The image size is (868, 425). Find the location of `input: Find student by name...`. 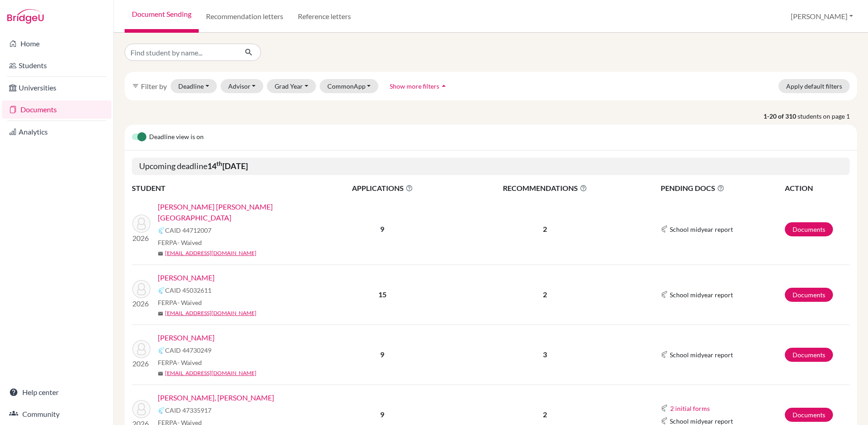

input: Find student by name... is located at coordinates (181, 52).